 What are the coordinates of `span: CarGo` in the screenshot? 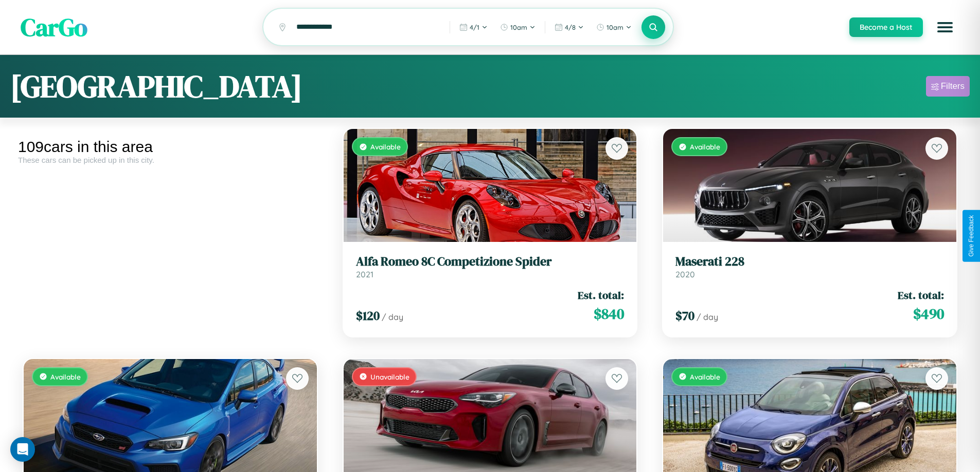 It's located at (54, 27).